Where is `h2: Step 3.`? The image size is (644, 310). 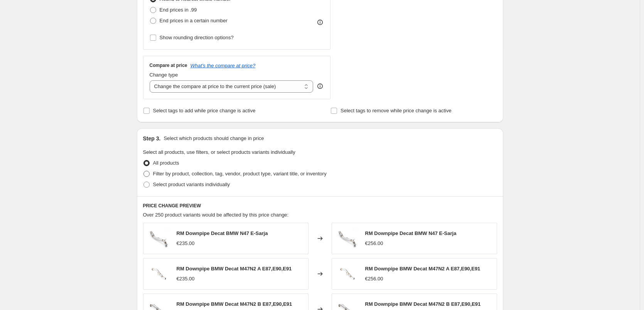
h2: Step 3. is located at coordinates (152, 138).